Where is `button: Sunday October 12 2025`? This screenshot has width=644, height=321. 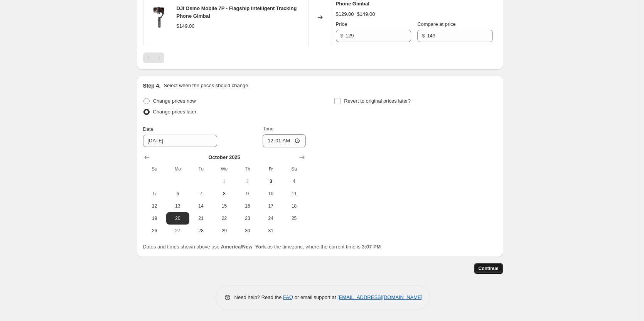 button: Sunday October 12 2025 is located at coordinates (155, 206).